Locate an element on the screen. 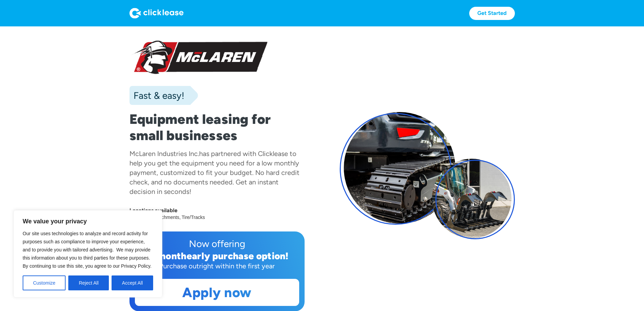 This screenshot has width=644, height=311. img: Logo is located at coordinates (157, 13).